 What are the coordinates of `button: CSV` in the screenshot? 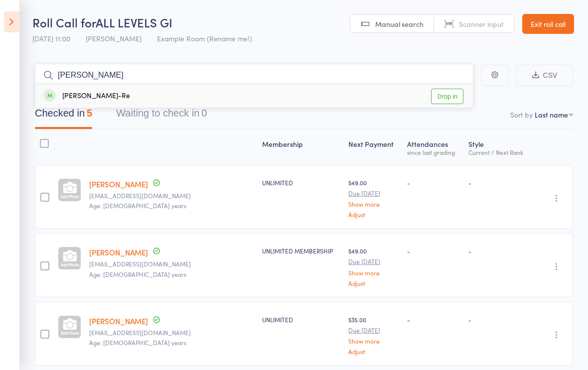 It's located at (544, 75).